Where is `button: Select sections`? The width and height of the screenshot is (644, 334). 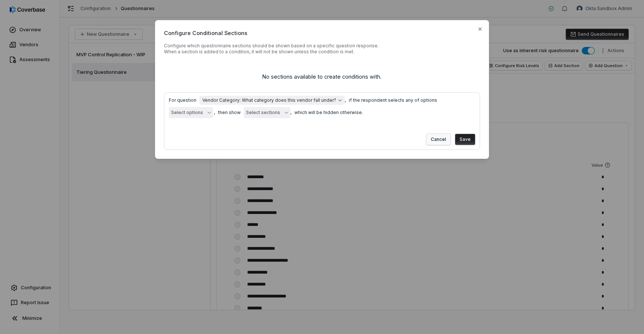 button: Select sections is located at coordinates (267, 113).